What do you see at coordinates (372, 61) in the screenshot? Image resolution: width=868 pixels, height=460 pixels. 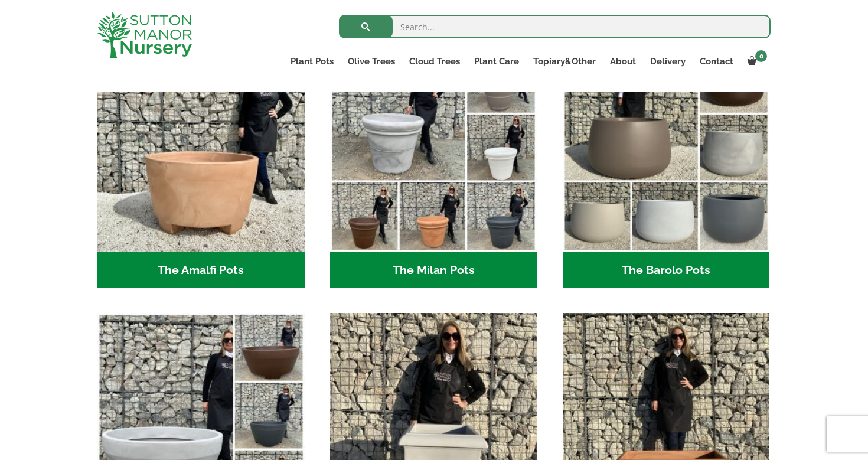 I see `a: Olive Trees` at bounding box center [372, 61].